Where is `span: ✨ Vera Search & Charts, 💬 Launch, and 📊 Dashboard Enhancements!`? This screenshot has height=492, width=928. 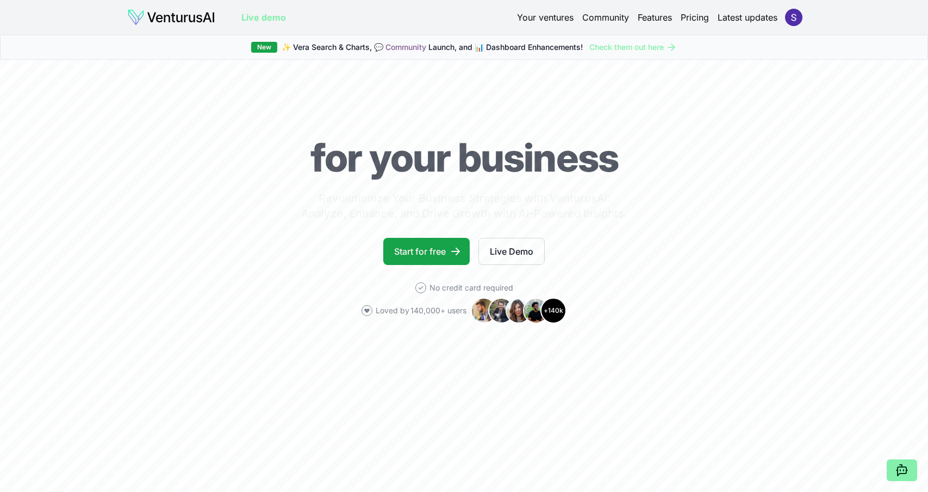
span: ✨ Vera Search & Charts, 💬 Launch, and 📊 Dashboard Enhancements! is located at coordinates (432, 47).